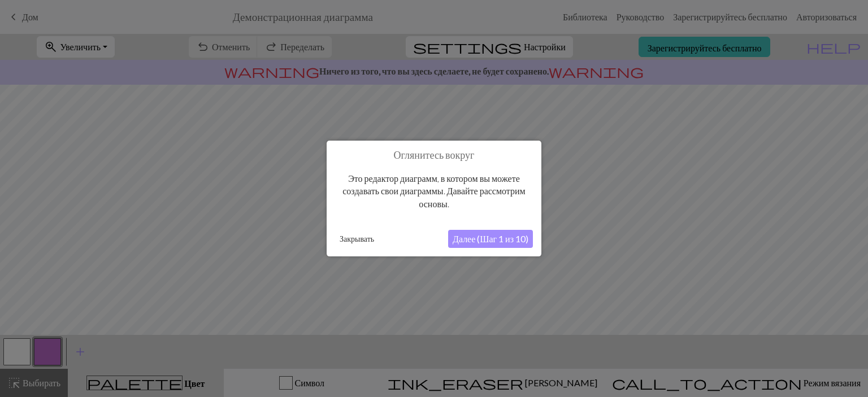 The width and height of the screenshot is (868, 397). I want to click on button: Далее (Шаг 1 из 10), so click(490, 239).